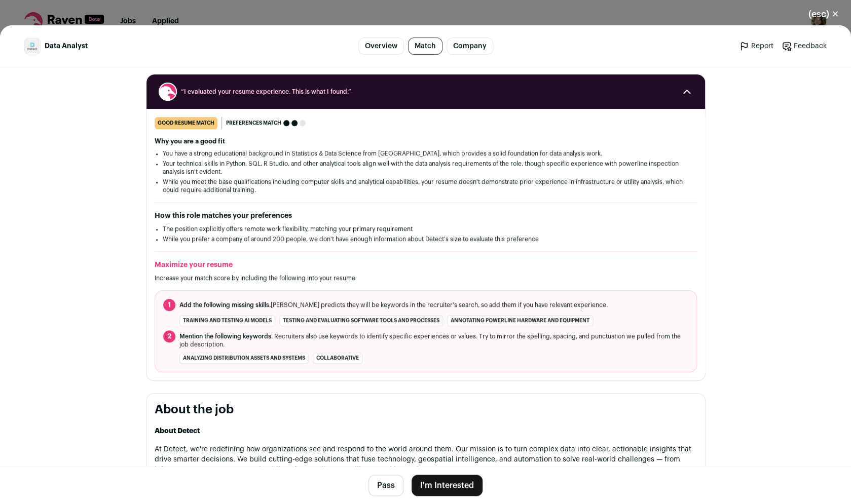  Describe the element at coordinates (169, 337) in the screenshot. I see `span: 2` at that location.